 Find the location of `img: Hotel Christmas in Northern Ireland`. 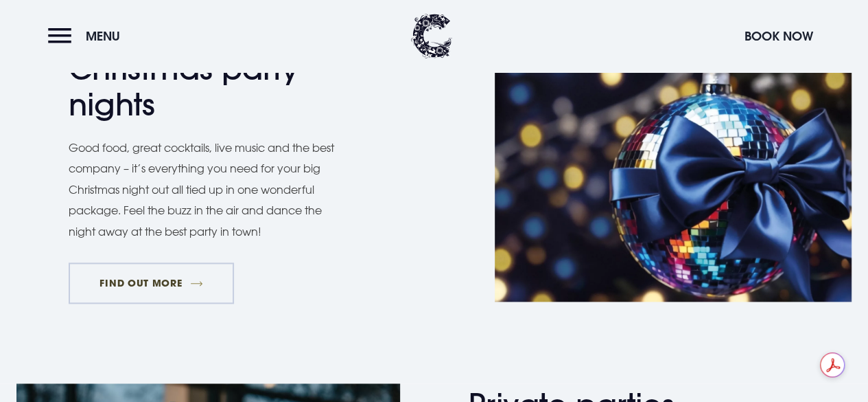

img: Hotel Christmas in Northern Ireland is located at coordinates (674, 182).